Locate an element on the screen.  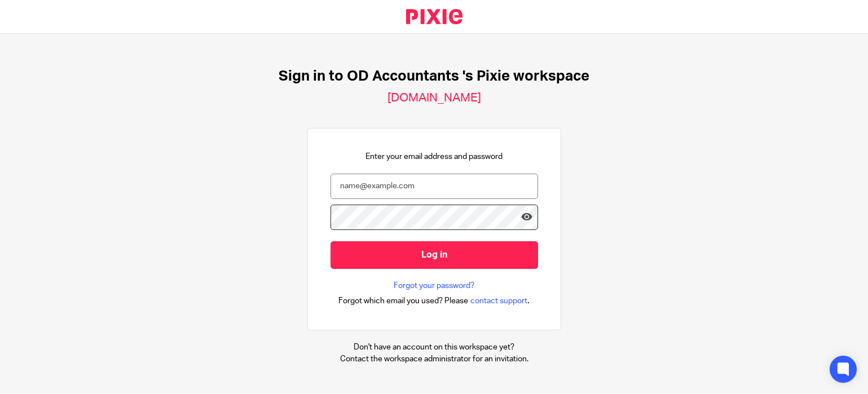
h1: Sign in to OD Accountants 's Pixie workspace is located at coordinates (434, 77).